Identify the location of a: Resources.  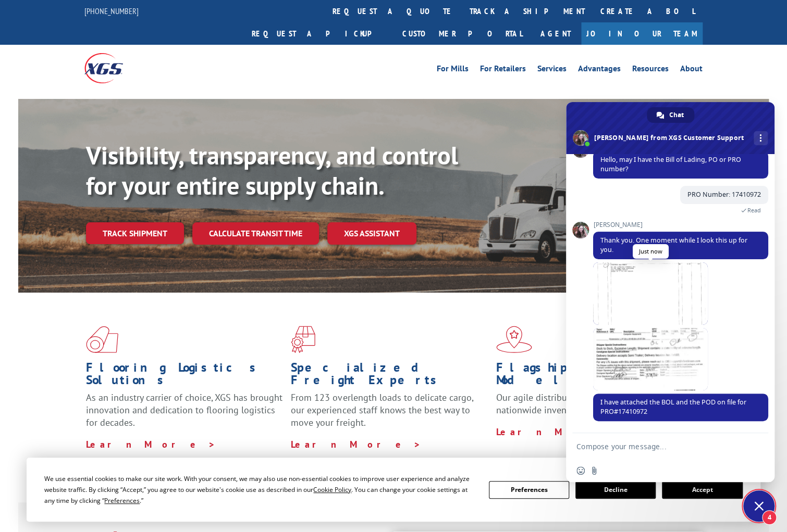
(650, 70).